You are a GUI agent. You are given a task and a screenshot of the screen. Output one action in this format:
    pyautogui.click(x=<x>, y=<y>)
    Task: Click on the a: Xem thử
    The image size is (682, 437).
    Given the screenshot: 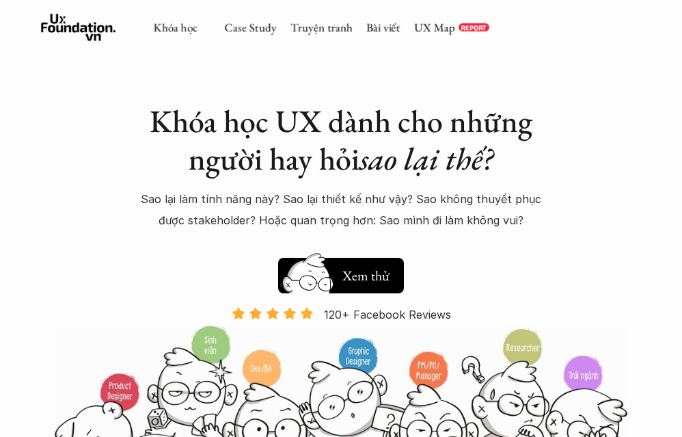 What is the action you would take?
    pyautogui.click(x=341, y=272)
    